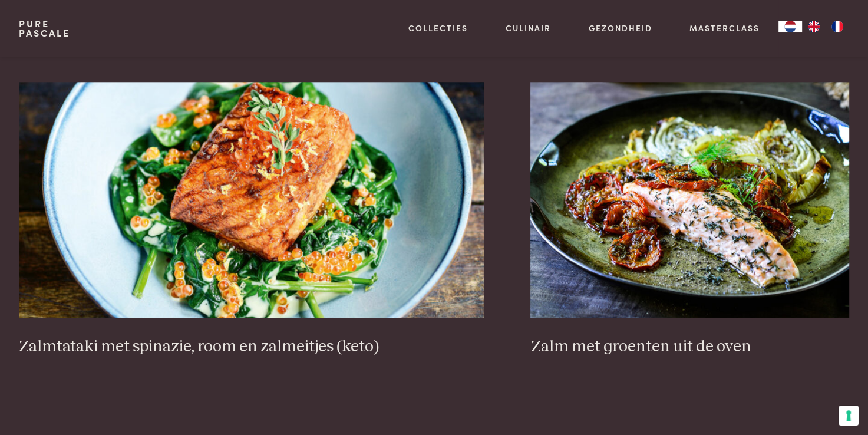  What do you see at coordinates (251, 347) in the screenshot?
I see `h3: Zalmtataki met spinazie, room en zalmeitjes (keto)` at bounding box center [251, 347].